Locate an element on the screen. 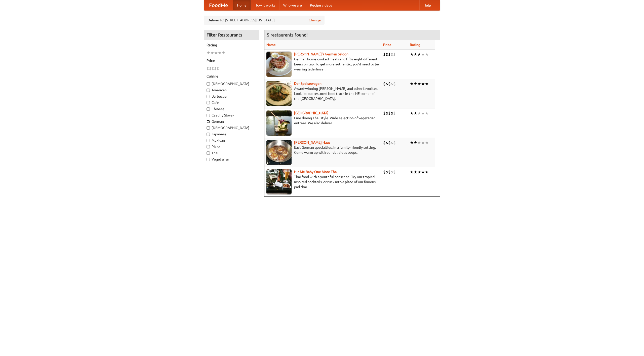  a: Hit Me Baby One More Thai is located at coordinates (316, 172).